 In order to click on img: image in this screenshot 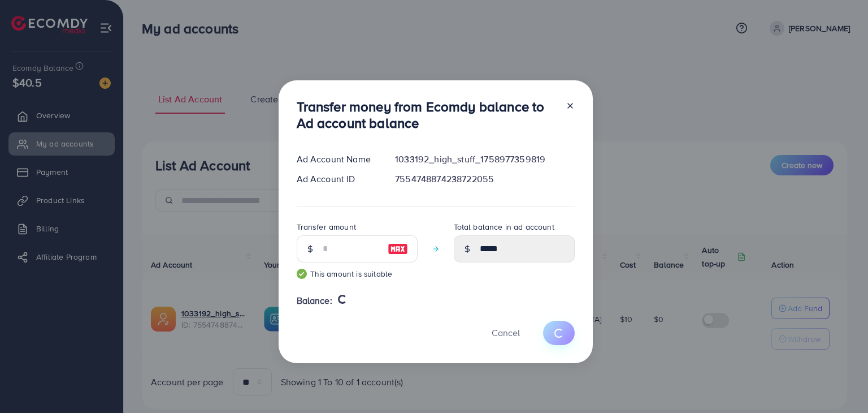, I will do `click(398, 249)`.